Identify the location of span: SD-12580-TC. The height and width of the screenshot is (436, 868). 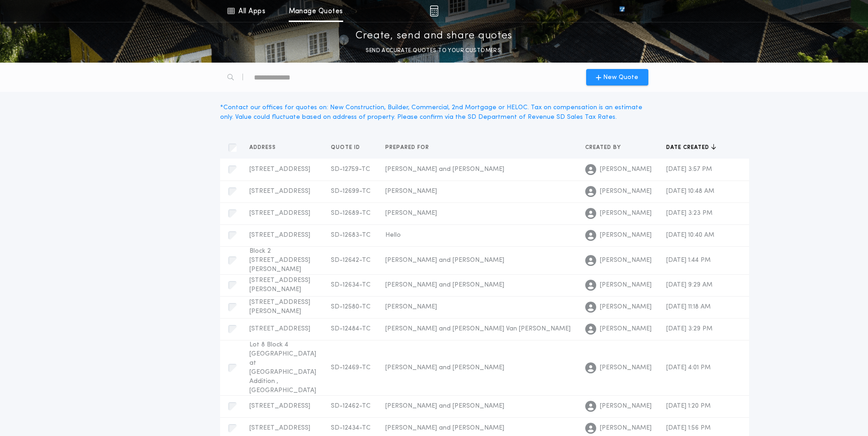
(351, 307).